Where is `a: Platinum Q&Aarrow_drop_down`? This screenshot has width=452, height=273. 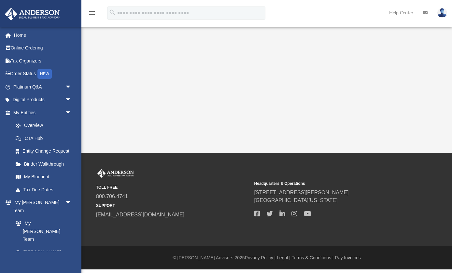 a: Platinum Q&Aarrow_drop_down is located at coordinates (43, 87).